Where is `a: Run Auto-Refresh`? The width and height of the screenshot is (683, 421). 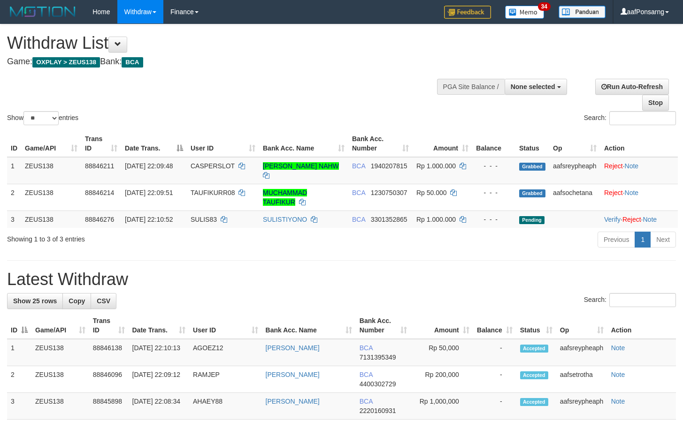 a: Run Auto-Refresh is located at coordinates (631, 87).